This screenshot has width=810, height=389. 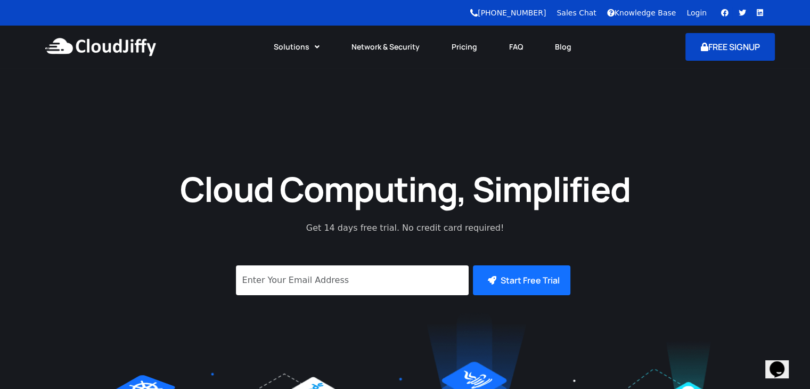 What do you see at coordinates (521, 280) in the screenshot?
I see `button: Start Free Trial` at bounding box center [521, 280].